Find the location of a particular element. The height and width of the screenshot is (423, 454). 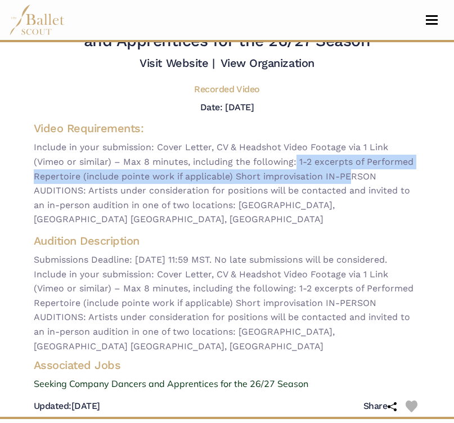

h5: Recorded Video is located at coordinates (226, 89).